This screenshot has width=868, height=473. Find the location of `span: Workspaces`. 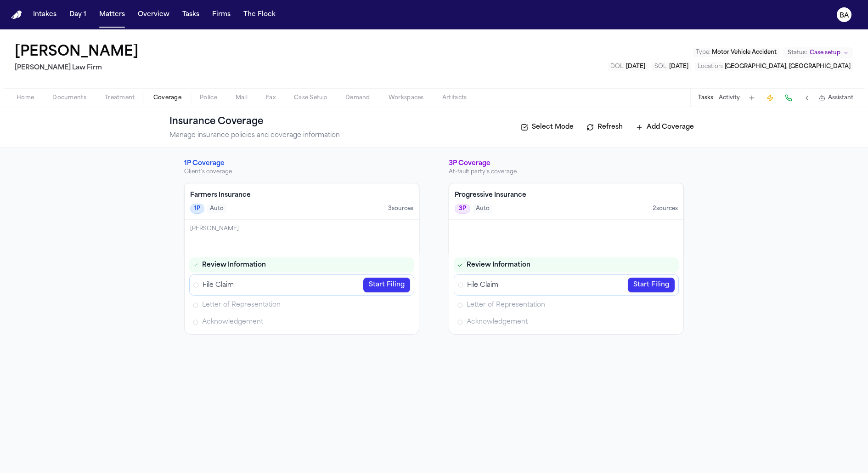

span: Workspaces is located at coordinates (406, 98).